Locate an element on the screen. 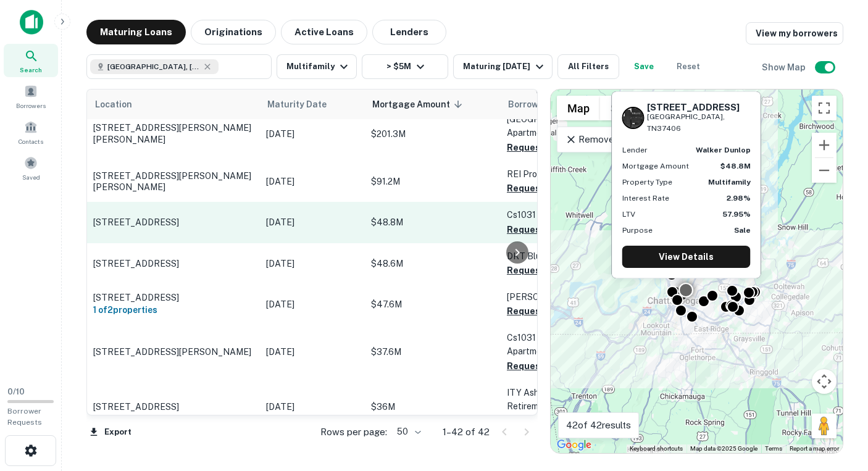 This screenshot has height=471, width=868. button: > $5M is located at coordinates (405, 67).